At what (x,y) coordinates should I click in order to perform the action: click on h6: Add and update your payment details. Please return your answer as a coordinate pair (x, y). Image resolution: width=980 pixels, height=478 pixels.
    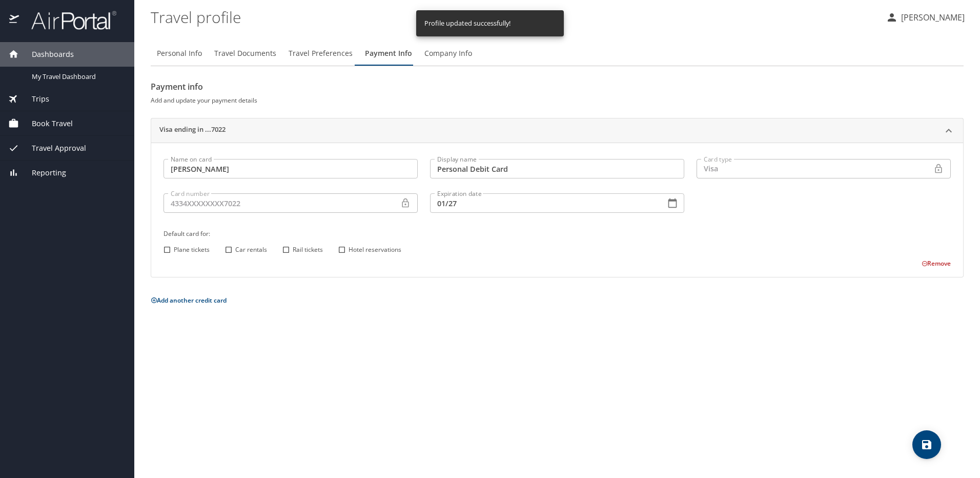
    Looking at the image, I should click on (557, 100).